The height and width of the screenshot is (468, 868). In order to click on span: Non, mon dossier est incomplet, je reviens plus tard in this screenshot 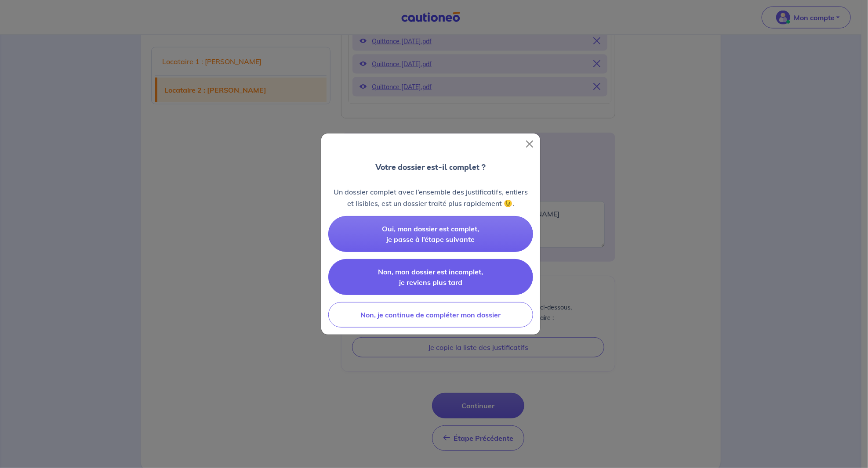, I will do `click(431, 277)`.